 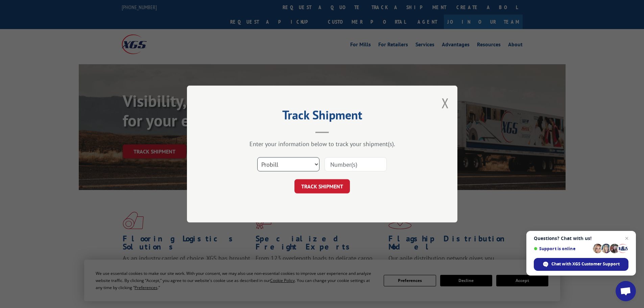 What do you see at coordinates (625, 291) in the screenshot?
I see `a: Open chat` at bounding box center [625, 291].